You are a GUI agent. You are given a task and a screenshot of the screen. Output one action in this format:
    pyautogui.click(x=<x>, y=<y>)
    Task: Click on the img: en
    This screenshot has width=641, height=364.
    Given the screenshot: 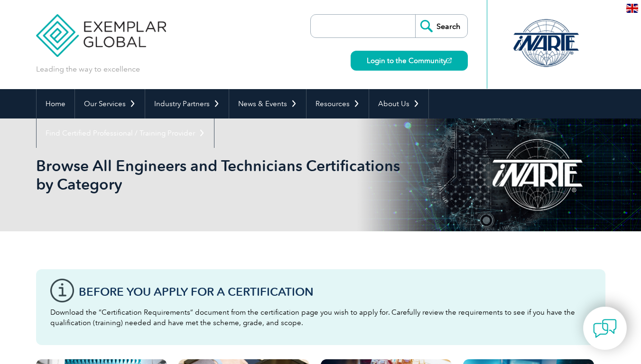 What is the action you would take?
    pyautogui.click(x=632, y=8)
    